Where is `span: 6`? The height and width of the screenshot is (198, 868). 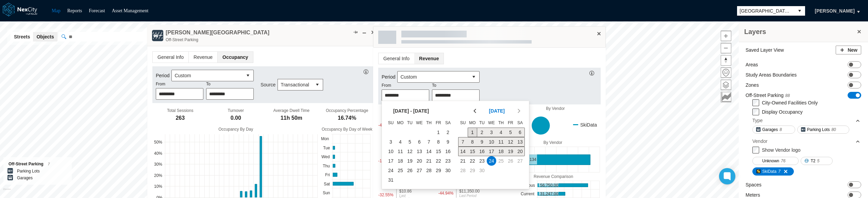 span: 6 is located at coordinates (420, 142).